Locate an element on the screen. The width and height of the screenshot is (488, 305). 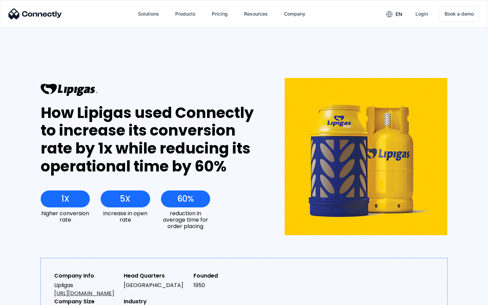
div: Products is located at coordinates (185, 14).